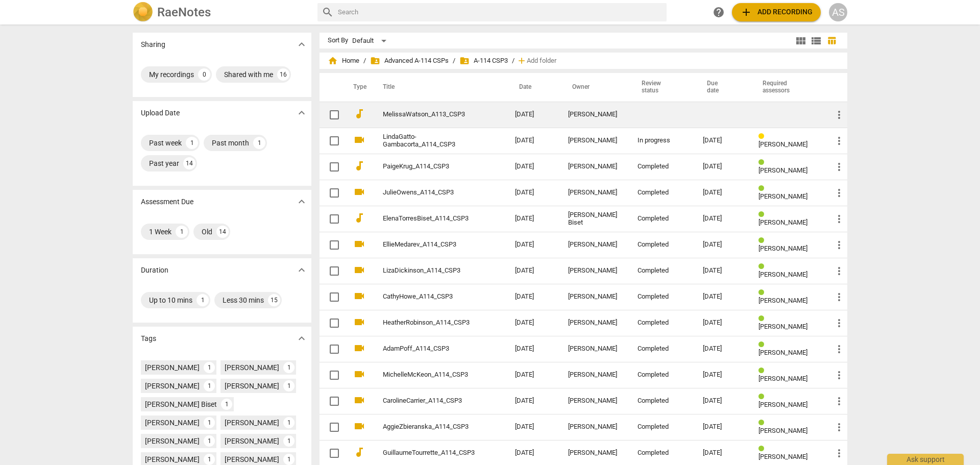 This screenshot has width=980, height=465. I want to click on div: Up to 10 mins, so click(170, 300).